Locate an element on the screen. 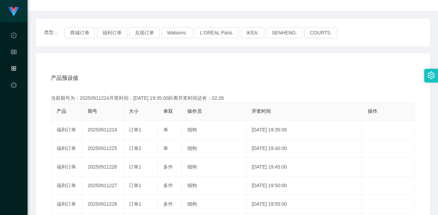  button: SENHENG. is located at coordinates (284, 33).